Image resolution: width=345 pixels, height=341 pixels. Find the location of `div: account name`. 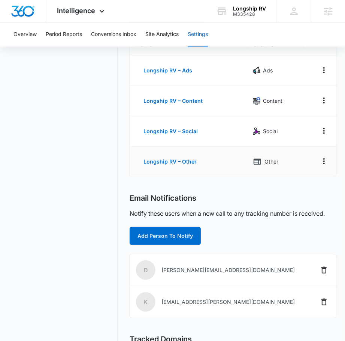

div: account name is located at coordinates (250, 9).